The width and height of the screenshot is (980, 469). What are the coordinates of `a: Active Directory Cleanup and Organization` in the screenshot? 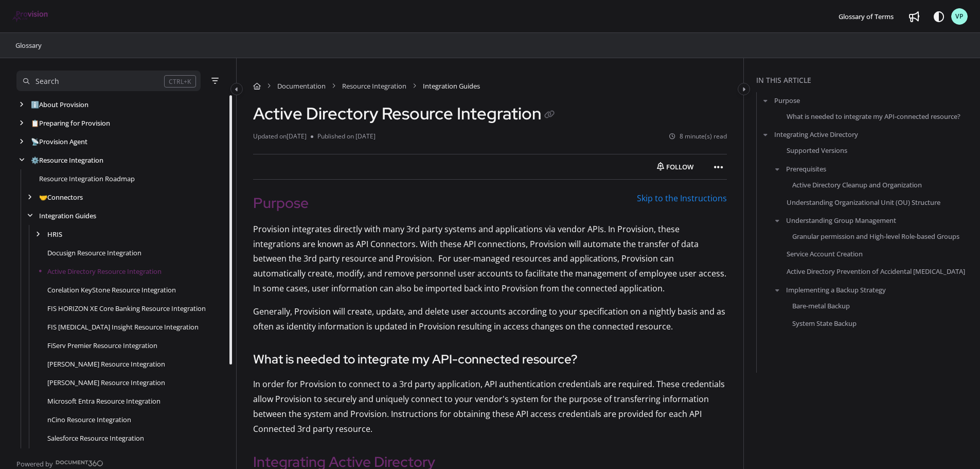 It's located at (857, 184).